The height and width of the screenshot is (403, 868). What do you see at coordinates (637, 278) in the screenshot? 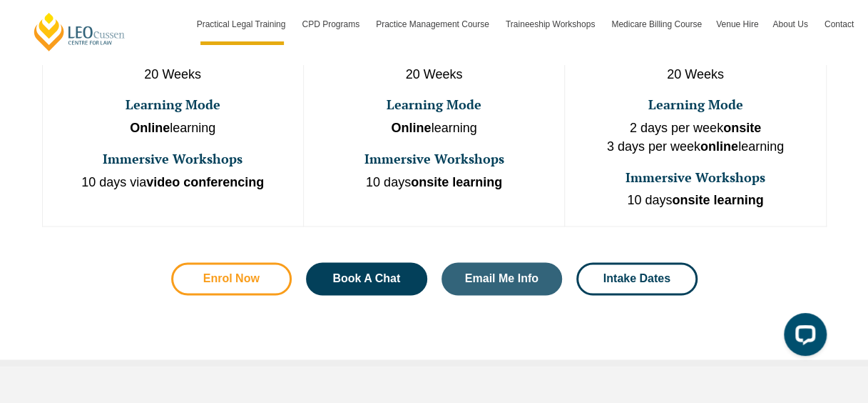
I see `a: Intake Dates` at bounding box center [637, 278].